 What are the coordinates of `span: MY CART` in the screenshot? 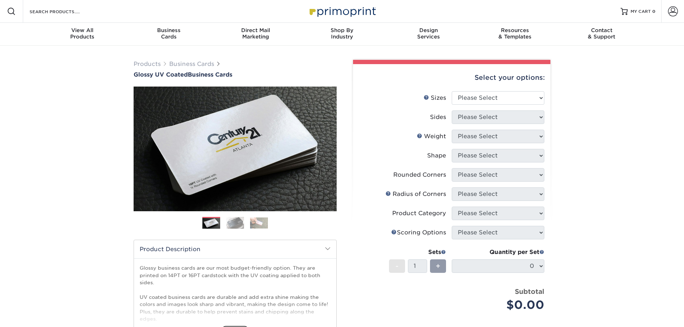 It's located at (641, 11).